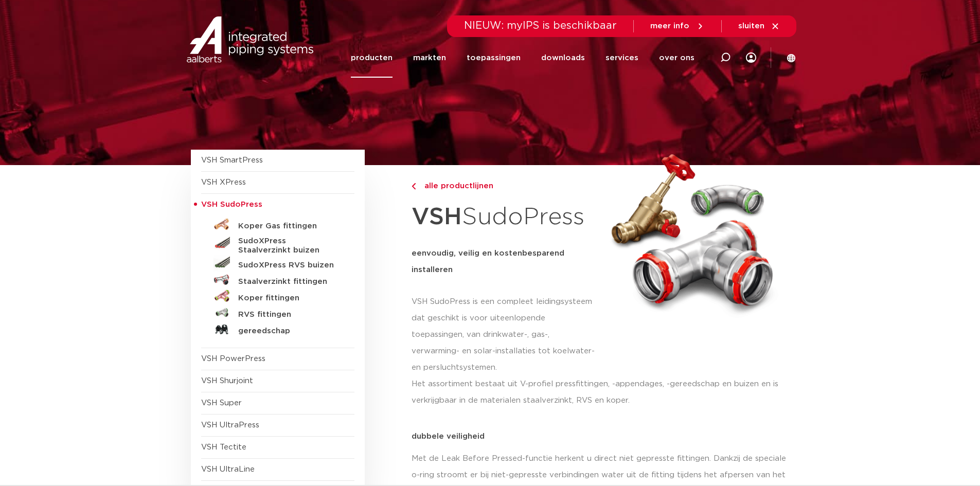 Image resolution: width=980 pixels, height=486 pixels. What do you see at coordinates (224, 447) in the screenshot?
I see `a: VSH Tectite` at bounding box center [224, 447].